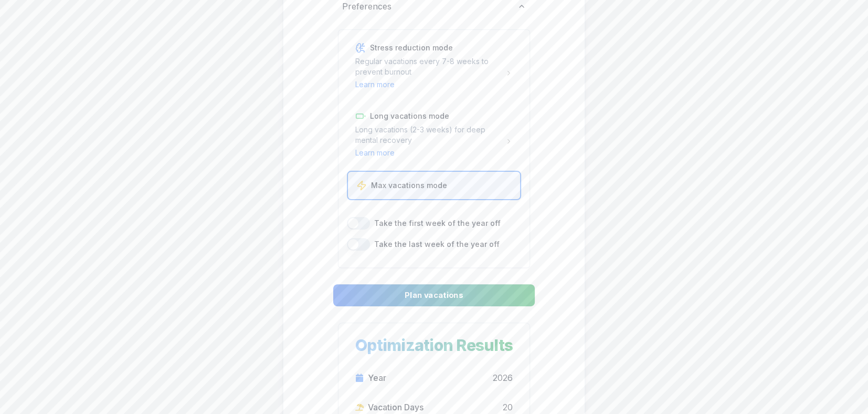 Image resolution: width=868 pixels, height=414 pixels. I want to click on label: Take the last week of the year off, so click(437, 245).